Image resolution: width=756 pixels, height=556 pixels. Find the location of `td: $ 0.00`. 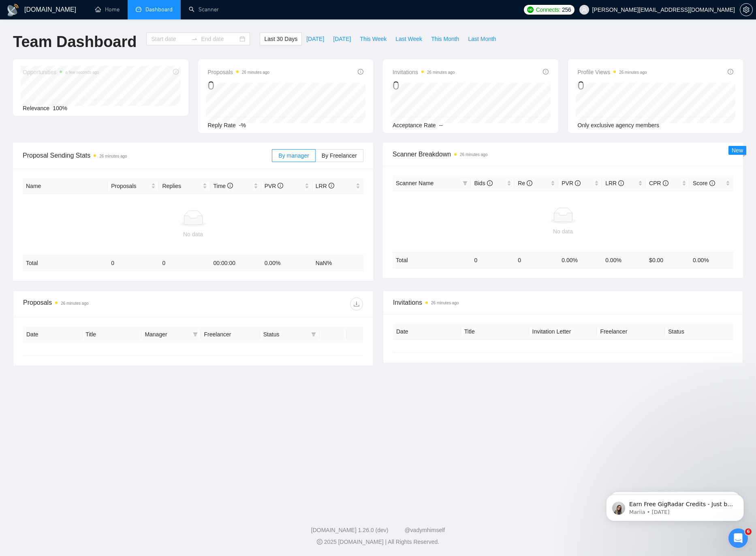

td: $ 0.00 is located at coordinates (668, 260).